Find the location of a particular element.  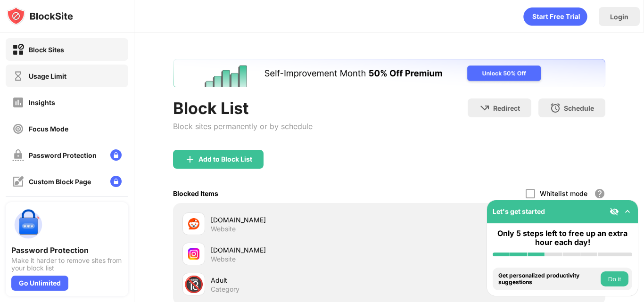

img: password-protection-off.svg is located at coordinates (18, 155).